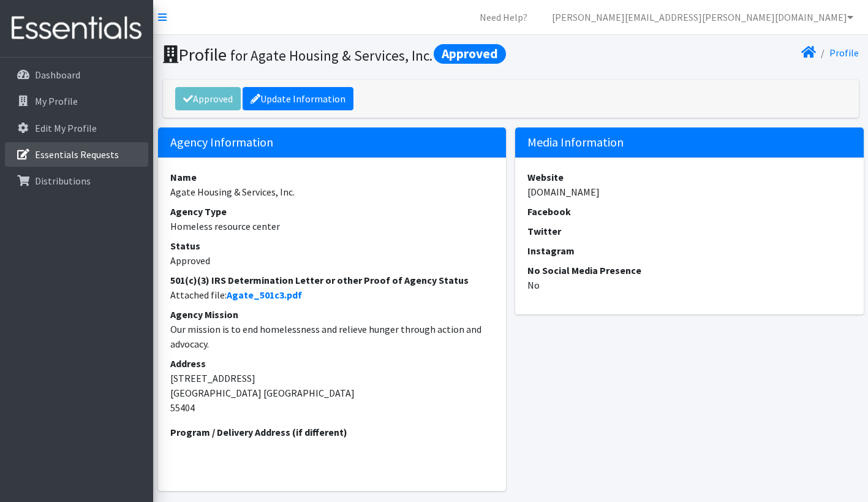 The width and height of the screenshot is (868, 502). What do you see at coordinates (844, 53) in the screenshot?
I see `a: Profile` at bounding box center [844, 53].